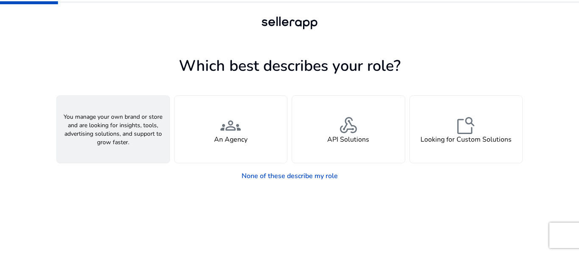 The width and height of the screenshot is (579, 254). What do you see at coordinates (113, 129) in the screenshot?
I see `button: You manage your own brand or store and are looking for insights, tools, advertising solutions, an...` at bounding box center [113, 129].